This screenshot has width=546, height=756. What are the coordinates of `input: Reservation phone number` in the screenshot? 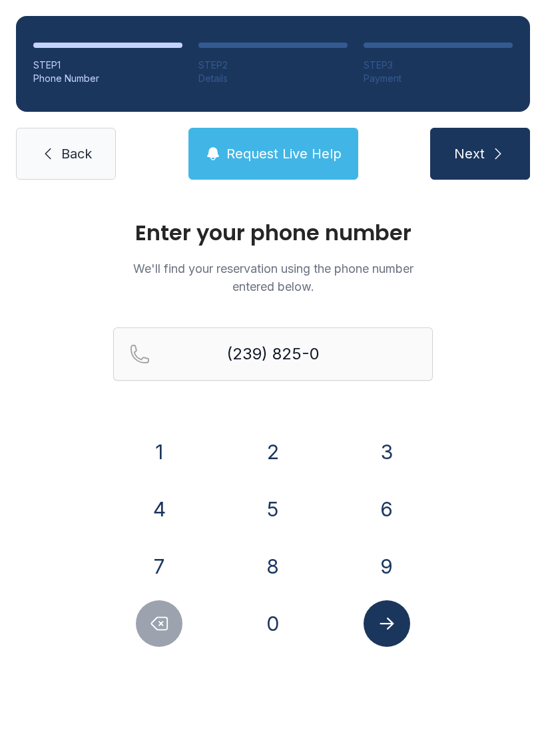 It's located at (273, 354).